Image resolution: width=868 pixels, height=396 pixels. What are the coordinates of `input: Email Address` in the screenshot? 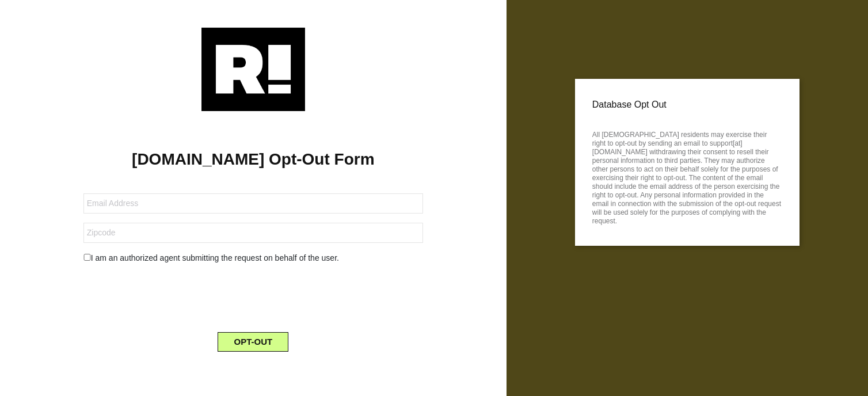 It's located at (253, 203).